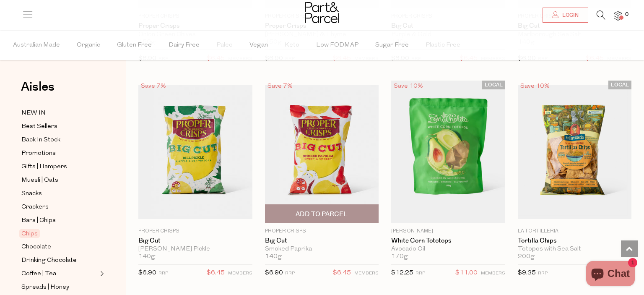 This screenshot has height=295, width=644. I want to click on span: Chips, so click(30, 234).